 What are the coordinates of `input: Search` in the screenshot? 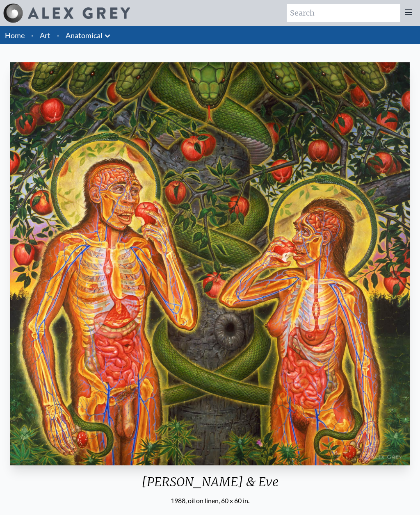 It's located at (343, 13).